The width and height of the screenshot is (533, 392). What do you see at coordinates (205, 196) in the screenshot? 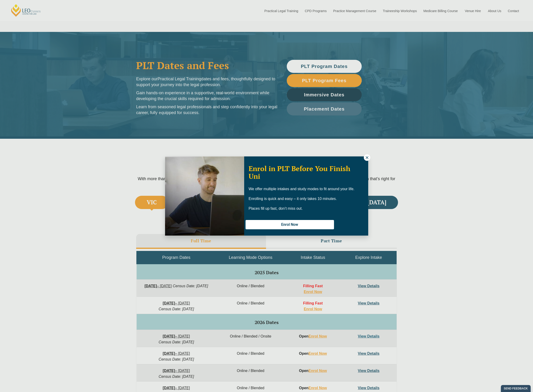
I see `img: Woman in yellow blouse holding folders looking to the right and smiling` at bounding box center [205, 196].